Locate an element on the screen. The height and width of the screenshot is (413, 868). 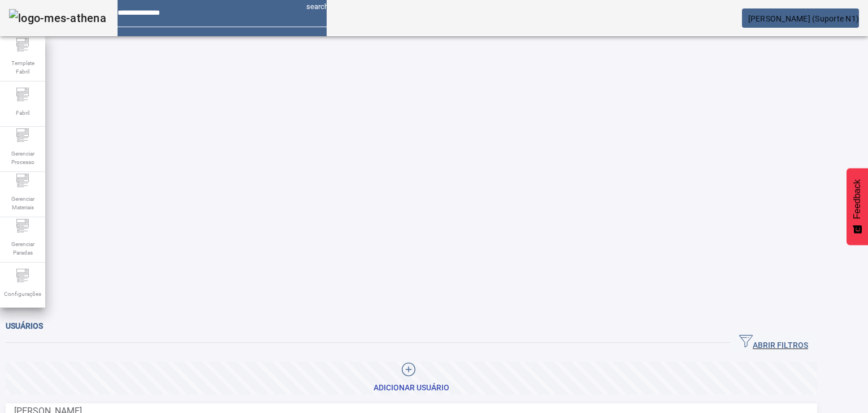
button: Adicionar Usuário is located at coordinates (411, 377).